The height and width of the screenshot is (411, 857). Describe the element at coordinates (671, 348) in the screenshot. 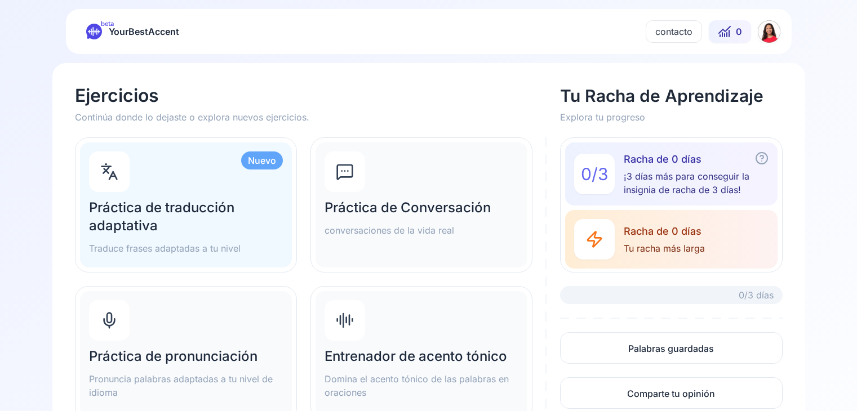

I see `a: Palabras guardadas` at that location.